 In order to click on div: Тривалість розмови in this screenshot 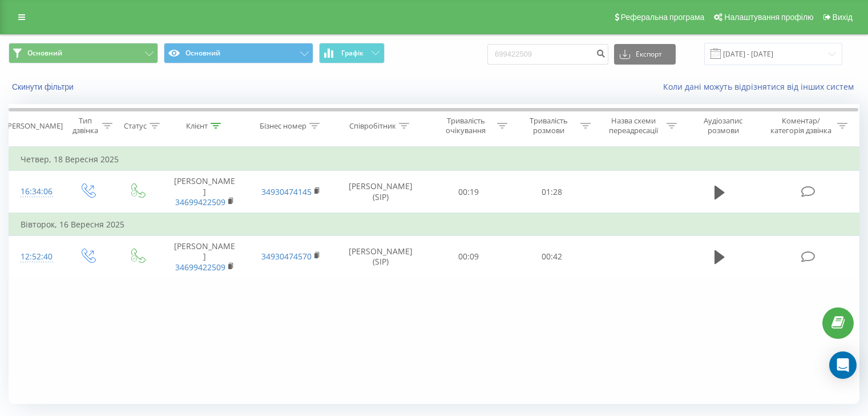, I will do `click(549, 125)`.